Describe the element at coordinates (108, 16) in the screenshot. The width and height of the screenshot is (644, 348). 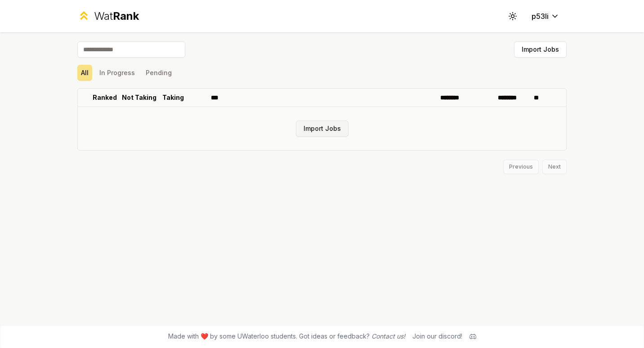
I see `a: WatRank` at that location.